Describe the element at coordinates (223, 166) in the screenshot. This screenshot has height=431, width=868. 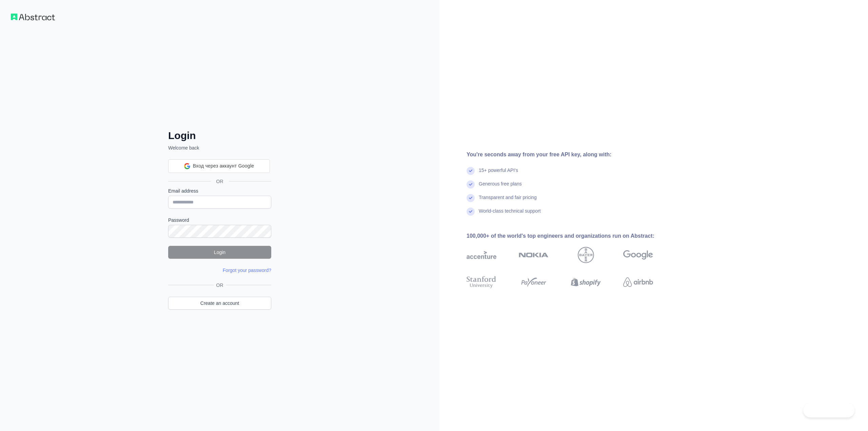
I see `span: Вход через аккаунт Google` at that location.